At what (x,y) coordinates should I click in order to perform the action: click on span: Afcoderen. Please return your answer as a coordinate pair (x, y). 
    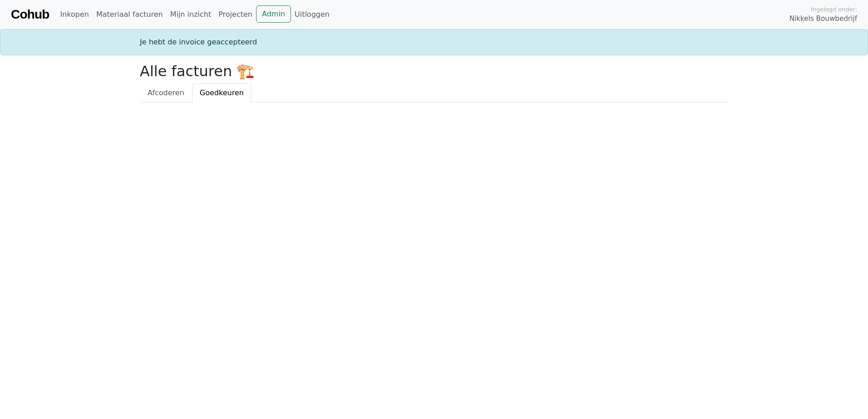
    Looking at the image, I should click on (166, 92).